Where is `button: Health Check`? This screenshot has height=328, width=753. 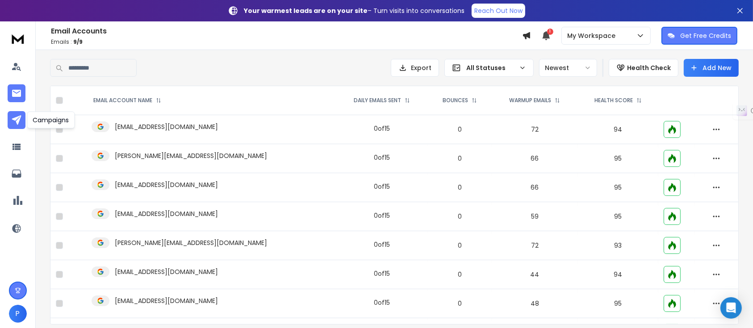 button: Health Check is located at coordinates (643, 68).